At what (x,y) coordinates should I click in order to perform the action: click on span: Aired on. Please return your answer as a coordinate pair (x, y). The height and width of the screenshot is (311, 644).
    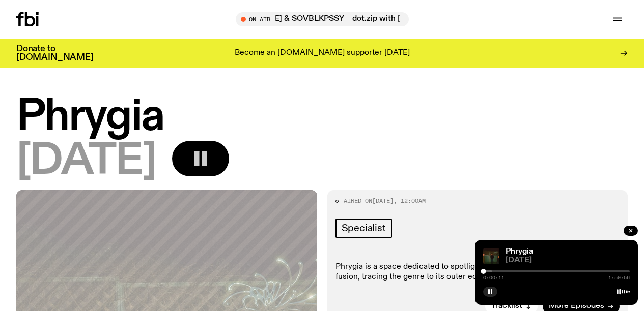
    Looking at the image, I should click on (358, 201).